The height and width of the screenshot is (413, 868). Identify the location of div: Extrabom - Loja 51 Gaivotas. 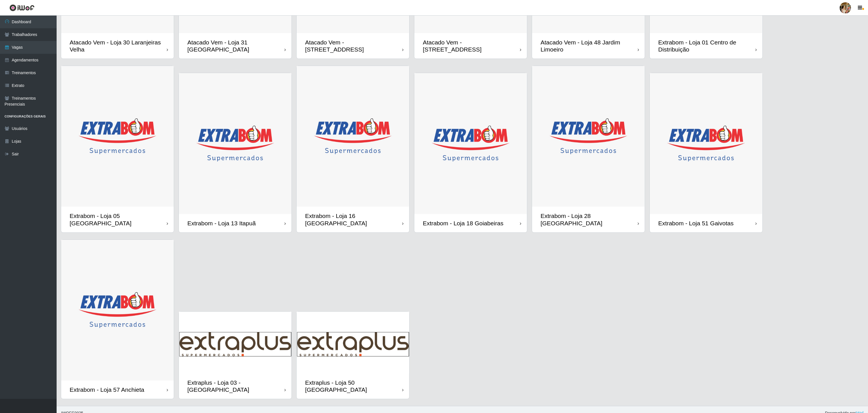
(696, 223).